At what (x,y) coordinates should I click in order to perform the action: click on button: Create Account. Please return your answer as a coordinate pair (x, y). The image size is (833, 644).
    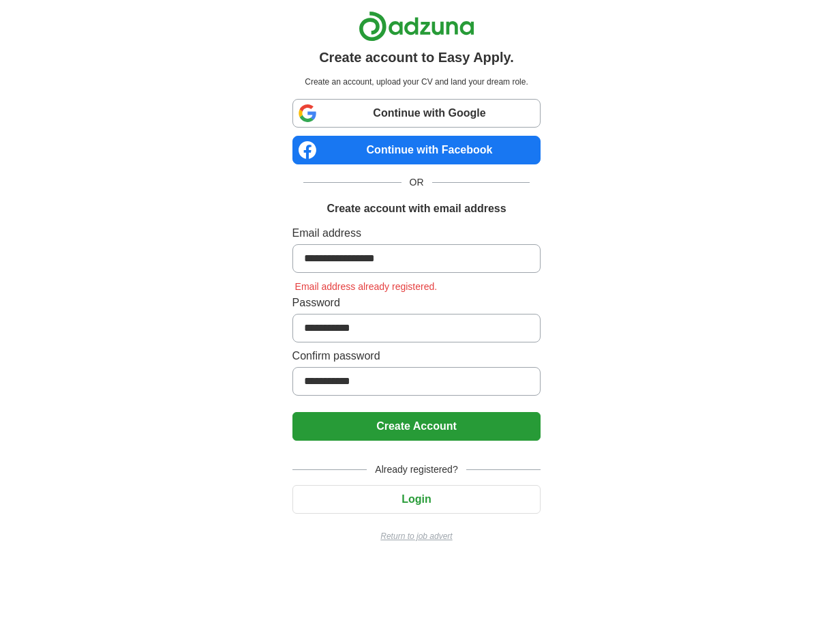
    Looking at the image, I should click on (416, 426).